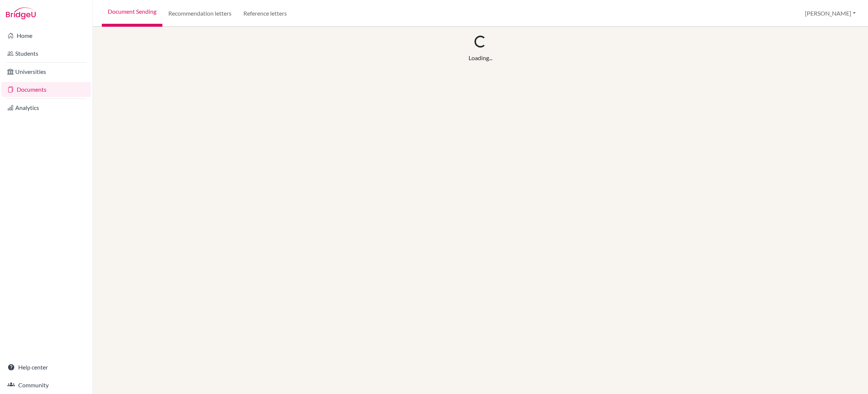 Image resolution: width=868 pixels, height=394 pixels. Describe the element at coordinates (20, 13) in the screenshot. I see `img: Bridge-U` at that location.